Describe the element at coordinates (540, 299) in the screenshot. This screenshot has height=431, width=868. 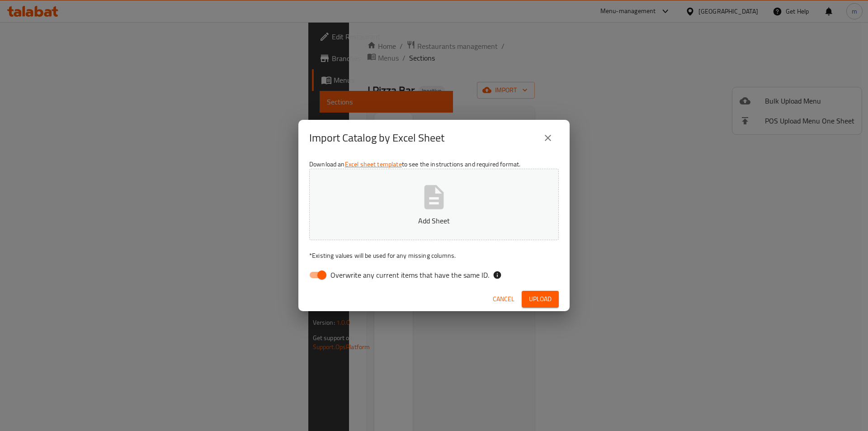
I see `button: Upload` at that location.